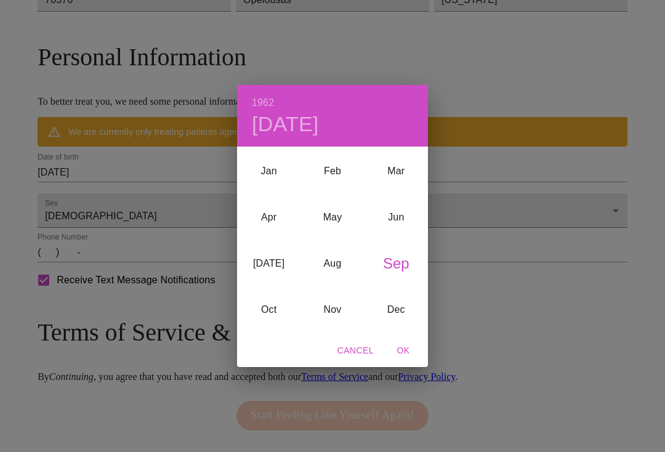 The width and height of the screenshot is (665, 452). What do you see at coordinates (269, 217) in the screenshot?
I see `div: Apr` at bounding box center [269, 217].